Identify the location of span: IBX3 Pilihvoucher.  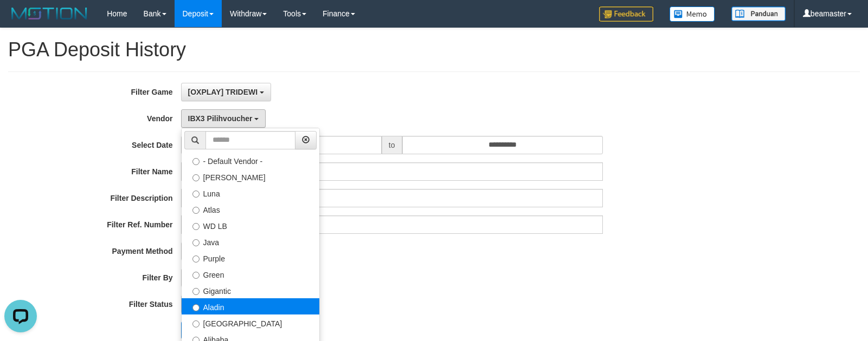
(220, 119).